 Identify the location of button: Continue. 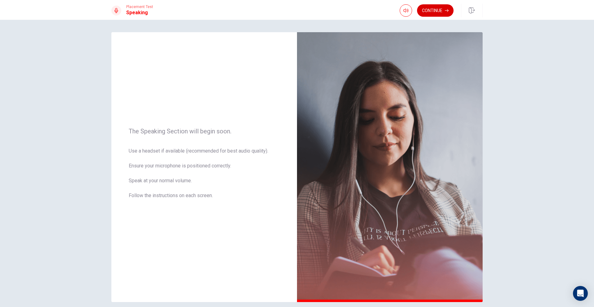
(435, 11).